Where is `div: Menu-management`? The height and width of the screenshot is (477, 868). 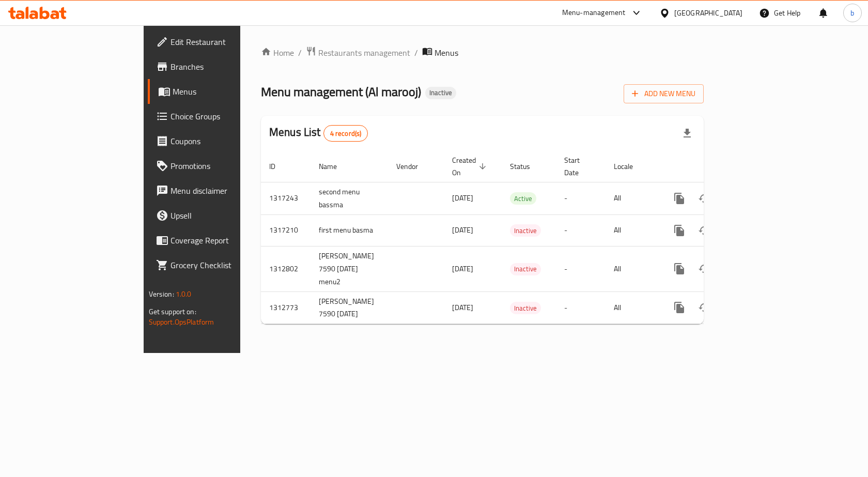 div: Menu-management is located at coordinates (594, 13).